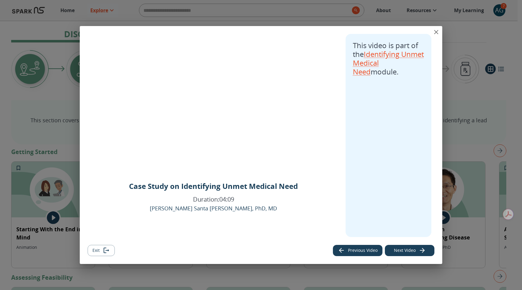 The image size is (522, 290). Describe the element at coordinates (214, 199) in the screenshot. I see `p: Duration: 04:09` at that location.